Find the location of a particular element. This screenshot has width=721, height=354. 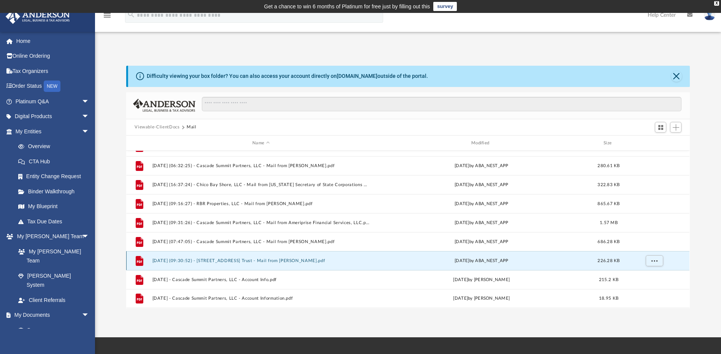

div: Difficulty viewing your box folder? You can also access your account directly on outside of the p... is located at coordinates (287, 76).